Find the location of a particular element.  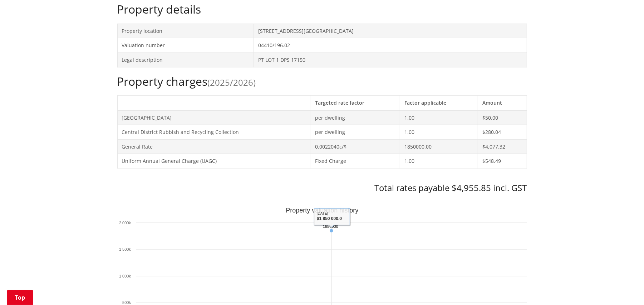

path: Sunday, Jun 30, 2024, 1,850,000. Capital Value. is located at coordinates (331, 230).